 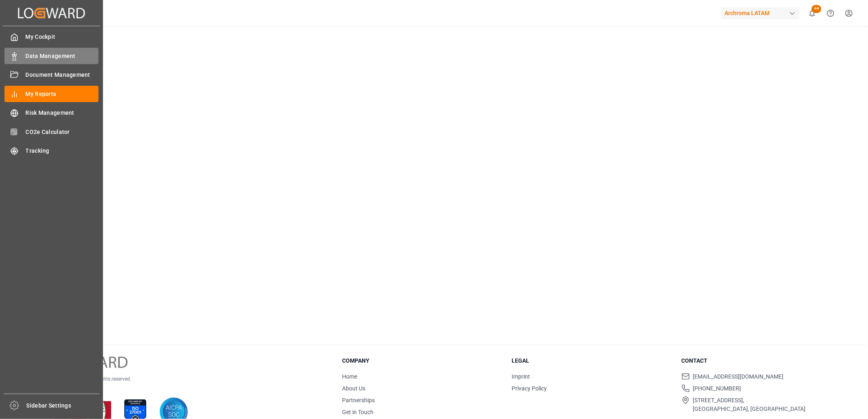 I want to click on a: Document Management, so click(x=51, y=75).